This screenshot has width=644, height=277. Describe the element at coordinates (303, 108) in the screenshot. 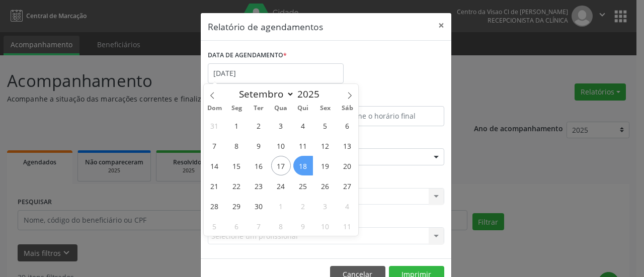

I see `span: Qui` at that location.